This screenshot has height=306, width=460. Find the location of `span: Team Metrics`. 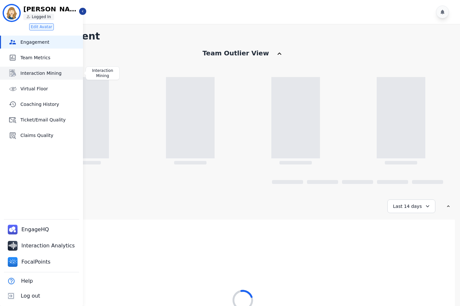

span: Team Metrics is located at coordinates (50, 58).